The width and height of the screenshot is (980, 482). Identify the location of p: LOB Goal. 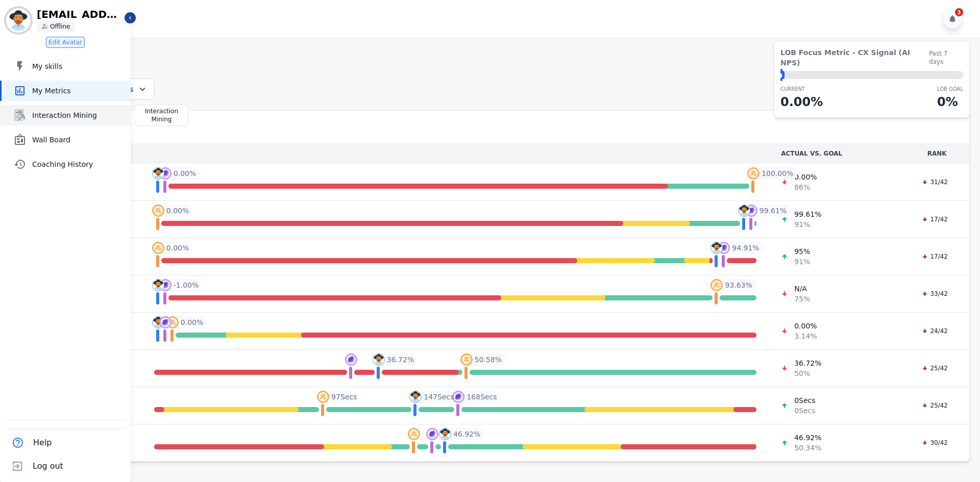
(950, 89).